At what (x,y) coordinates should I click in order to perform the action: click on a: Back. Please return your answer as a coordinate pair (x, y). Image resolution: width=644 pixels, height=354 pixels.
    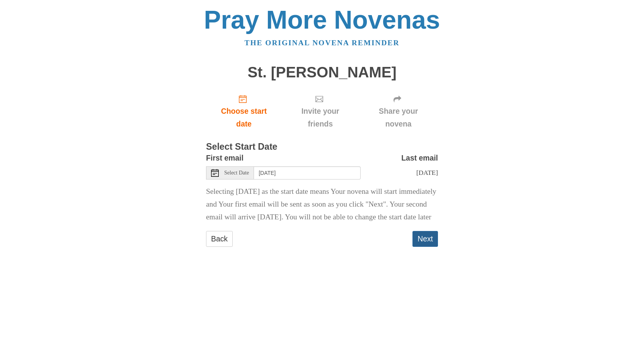
    Looking at the image, I should click on (219, 239).